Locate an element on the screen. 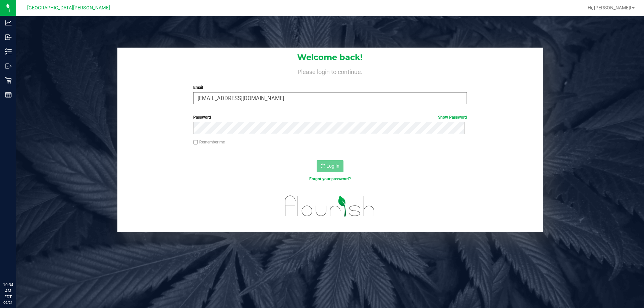  label: Email is located at coordinates (330, 88).